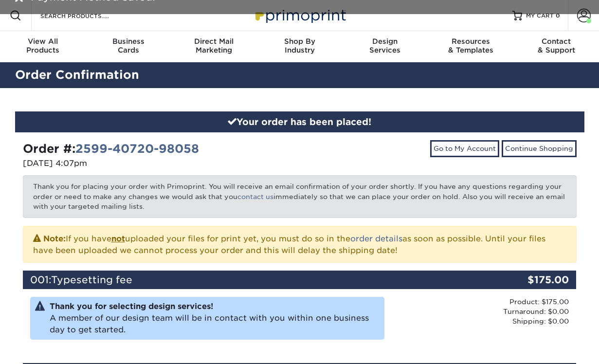 This screenshot has height=364, width=599. Describe the element at coordinates (214, 47) in the screenshot. I see `a: Direct MailMarketing` at that location.